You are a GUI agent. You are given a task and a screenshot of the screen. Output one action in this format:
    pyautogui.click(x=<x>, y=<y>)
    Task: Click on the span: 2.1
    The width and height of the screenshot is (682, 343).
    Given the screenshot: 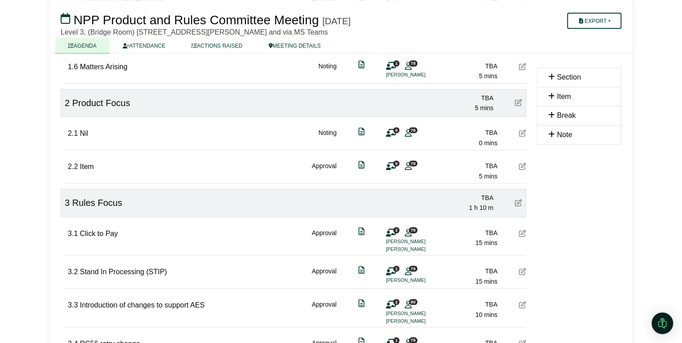 What is the action you would take?
    pyautogui.click(x=73, y=133)
    